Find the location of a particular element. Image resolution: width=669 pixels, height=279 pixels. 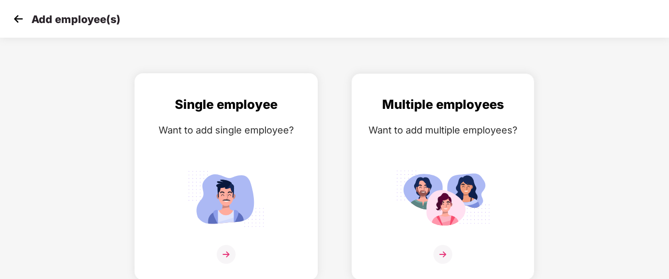

img: svg+xml;base64,PHN2ZyB4bWxucz0iaHR0cDovL3d3dy53My5vcmcvMjAwMC9zdmciIGlkPSJTaW5nbGVfZW1wbG95ZWUiIH... is located at coordinates (226, 198).